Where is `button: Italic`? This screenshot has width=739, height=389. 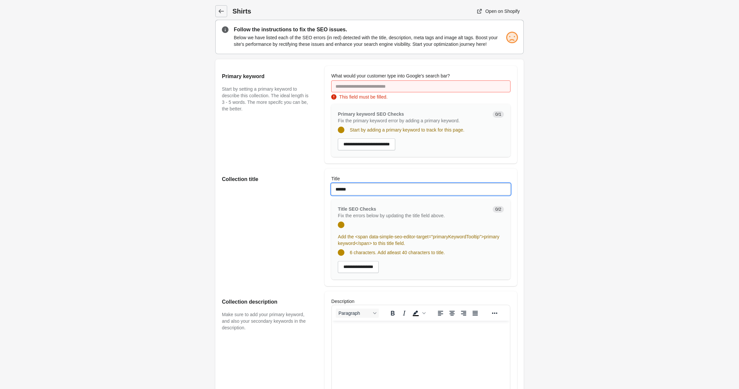
button: Italic is located at coordinates (404, 314).